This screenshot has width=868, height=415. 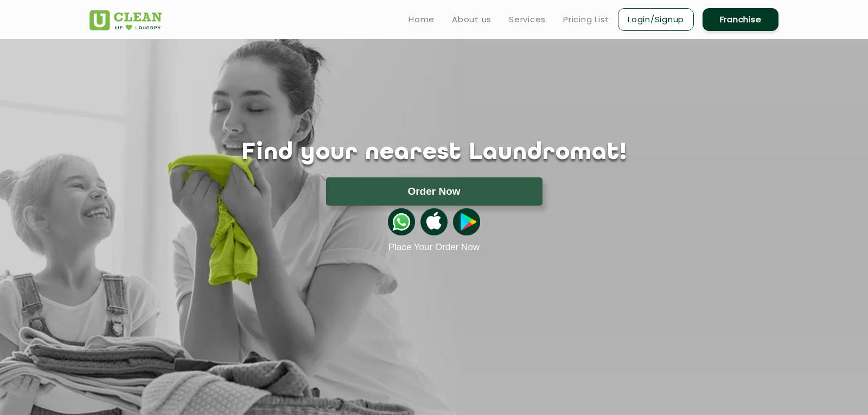 I want to click on a: Home, so click(x=421, y=20).